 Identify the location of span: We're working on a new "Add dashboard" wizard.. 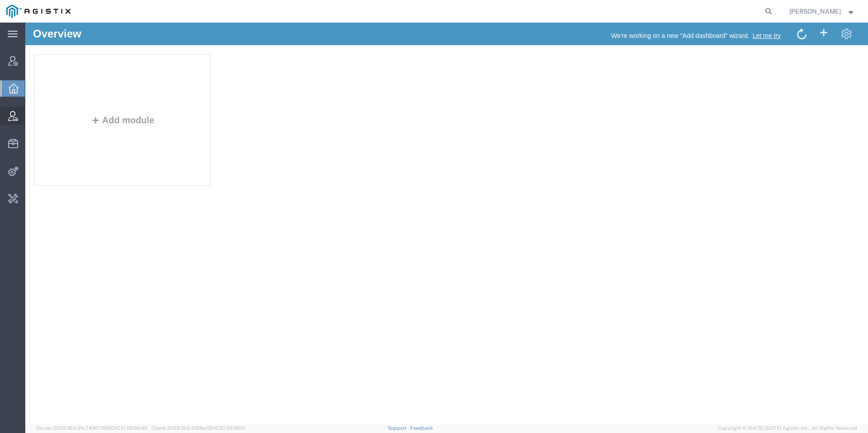
(656, 13).